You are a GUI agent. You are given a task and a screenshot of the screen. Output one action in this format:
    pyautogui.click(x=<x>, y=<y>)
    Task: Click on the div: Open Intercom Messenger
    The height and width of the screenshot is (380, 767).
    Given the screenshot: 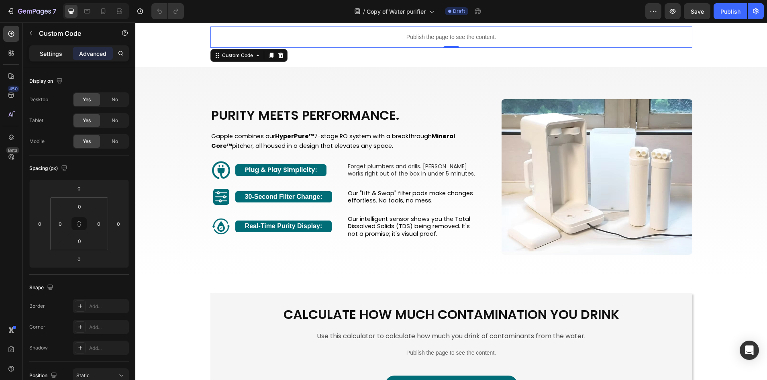 What is the action you would take?
    pyautogui.click(x=750, y=350)
    